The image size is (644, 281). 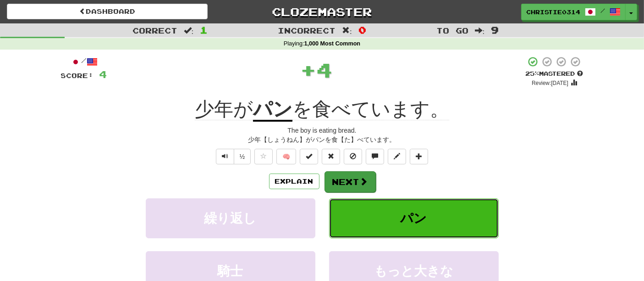 What do you see at coordinates (350, 181) in the screenshot?
I see `button: Next` at bounding box center [350, 181].